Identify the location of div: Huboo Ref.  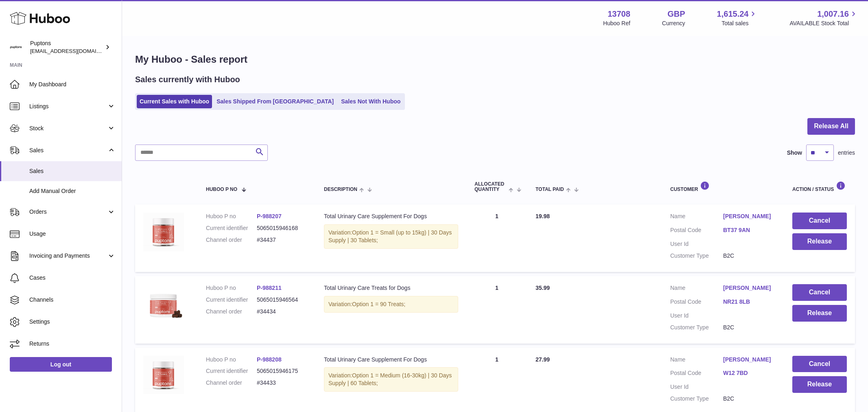
(616, 23).